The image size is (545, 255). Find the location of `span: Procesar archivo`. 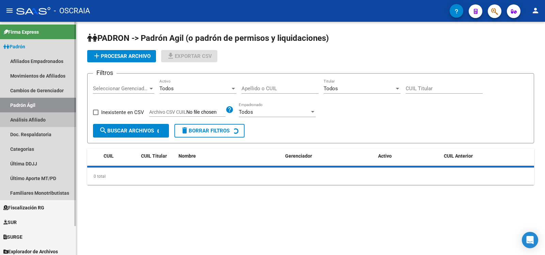

span: Procesar archivo is located at coordinates (122, 56).